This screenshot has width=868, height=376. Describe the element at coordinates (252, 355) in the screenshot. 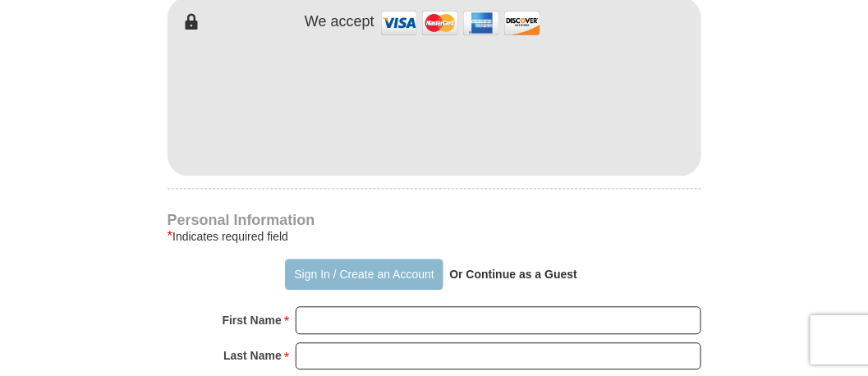

I see `strong: Last Name` at that location.